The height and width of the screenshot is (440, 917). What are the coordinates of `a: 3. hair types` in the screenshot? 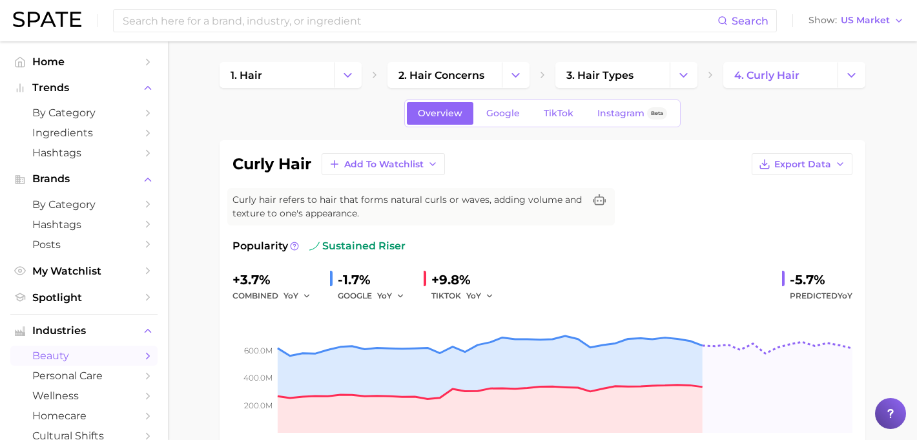 It's located at (612, 75).